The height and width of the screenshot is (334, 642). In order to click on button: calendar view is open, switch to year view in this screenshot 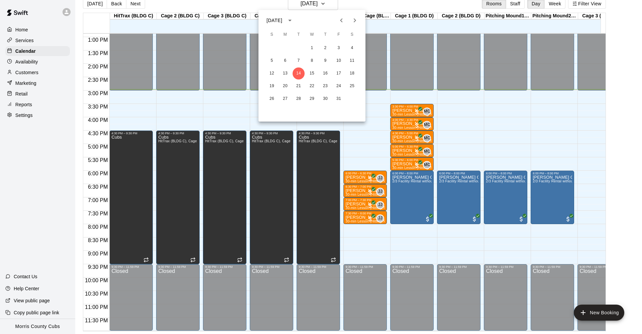, I will do `click(290, 20)`.